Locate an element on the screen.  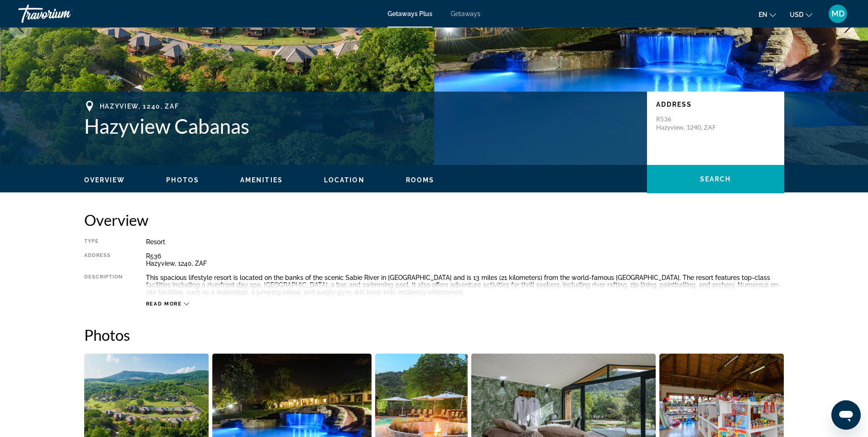
span: Overview is located at coordinates (105, 180).